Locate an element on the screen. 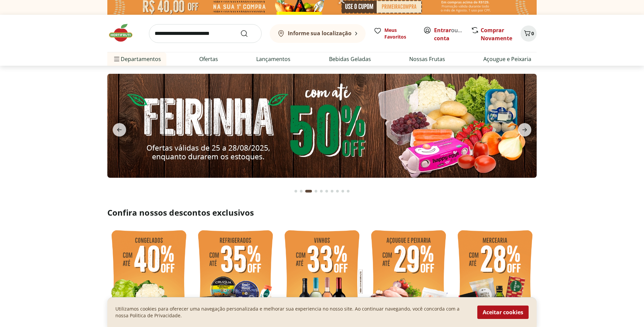  a: Nossas Frutas is located at coordinates (427, 59).